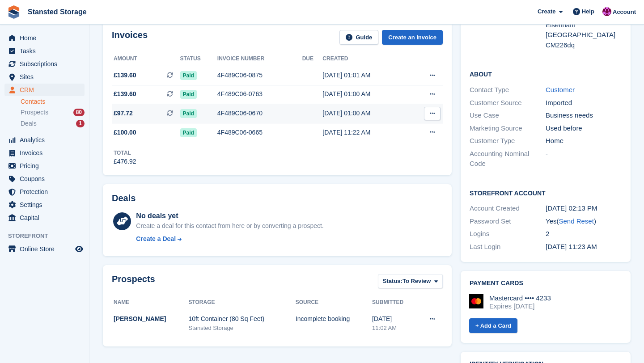  Describe the element at coordinates (508, 221) in the screenshot. I see `div: Password Set` at that location.